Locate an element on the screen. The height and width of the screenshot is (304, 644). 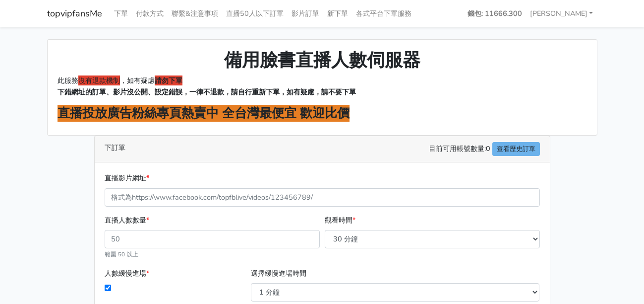
span: 目前可用帳號數量: is located at coordinates (484, 149).